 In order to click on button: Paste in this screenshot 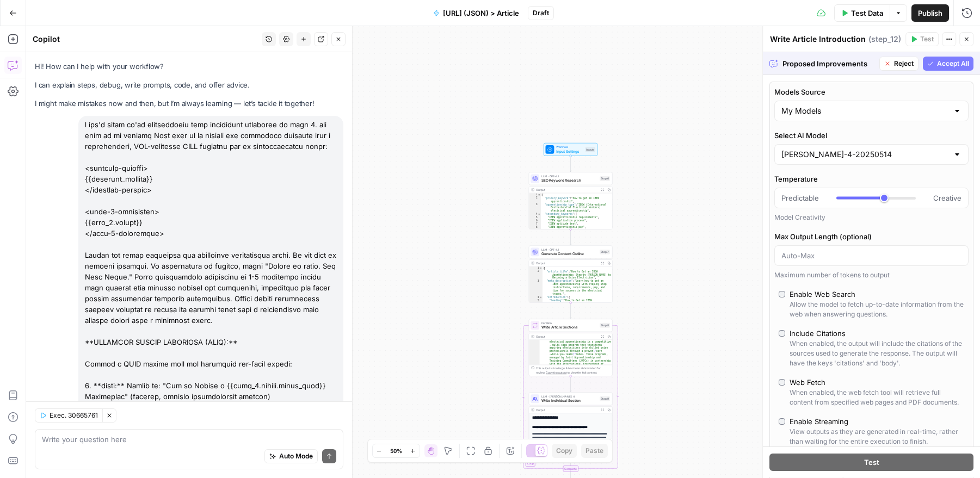, I will do `click(594, 451)`.